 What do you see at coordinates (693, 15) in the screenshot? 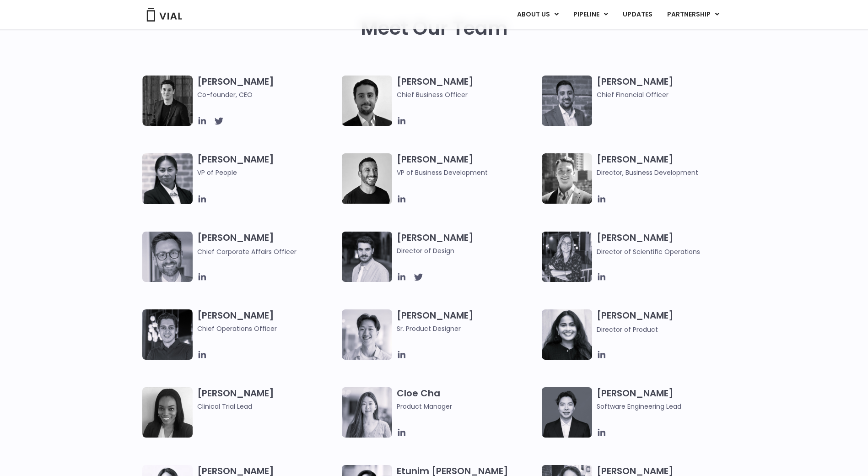
I see `a: PARTNERSHIPMenu Toggle` at bounding box center [693, 15].